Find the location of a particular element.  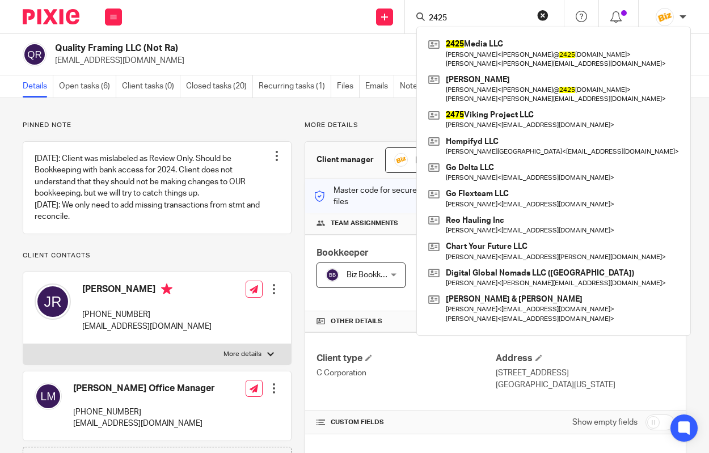

a: Files is located at coordinates (348, 86).